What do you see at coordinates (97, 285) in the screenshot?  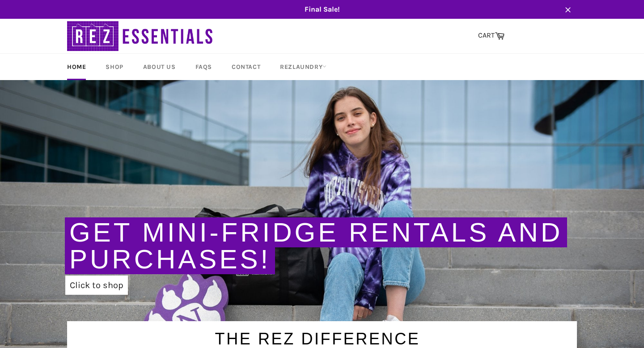 I see `a: Click to shop` at bounding box center [97, 285].